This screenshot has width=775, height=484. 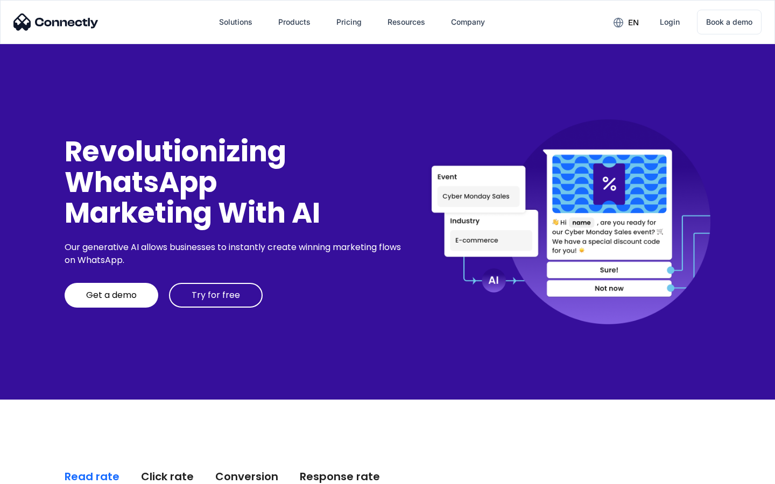 I want to click on div: en, so click(x=633, y=23).